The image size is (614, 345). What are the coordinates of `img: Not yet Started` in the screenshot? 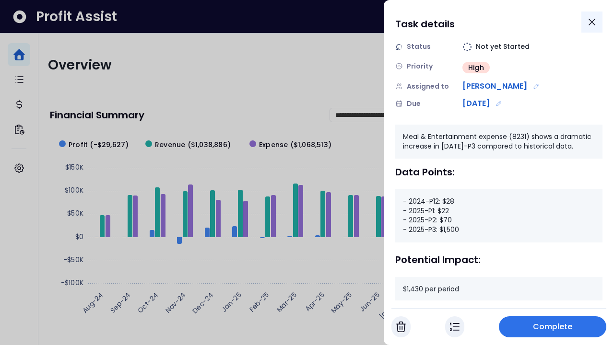 It's located at (467, 47).